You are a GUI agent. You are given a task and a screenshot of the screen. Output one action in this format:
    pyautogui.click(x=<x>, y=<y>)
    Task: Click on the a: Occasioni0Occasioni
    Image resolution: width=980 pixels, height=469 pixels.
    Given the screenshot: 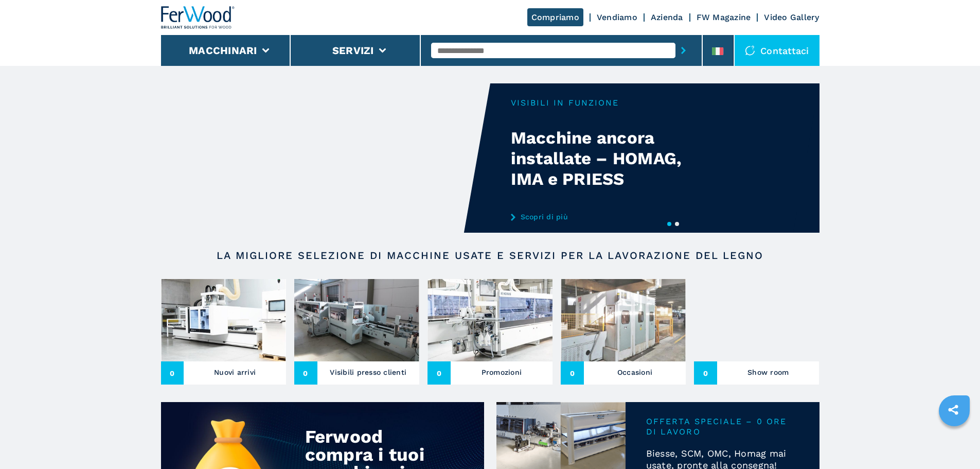 What is the action you would take?
    pyautogui.click(x=623, y=332)
    